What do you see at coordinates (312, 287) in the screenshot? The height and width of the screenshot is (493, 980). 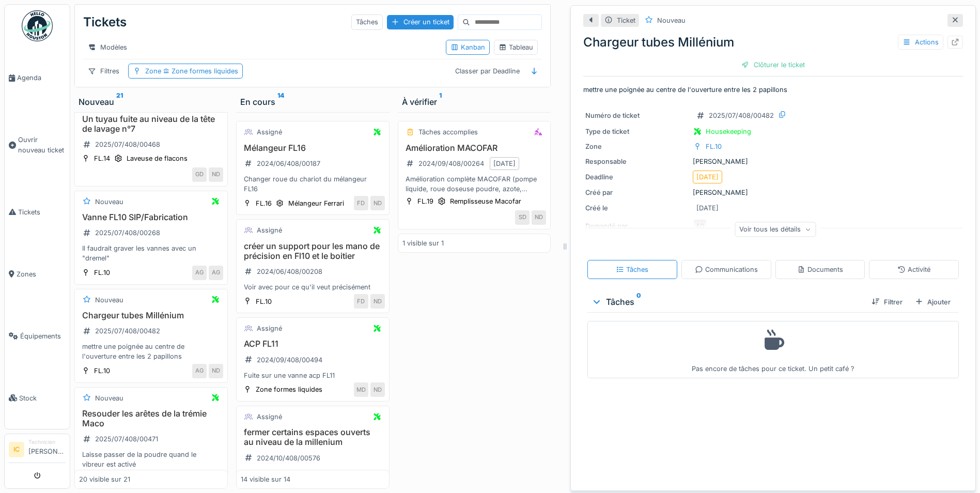 I see `div: Voir avec pour ce qu'il veut précisément` at bounding box center [312, 287].